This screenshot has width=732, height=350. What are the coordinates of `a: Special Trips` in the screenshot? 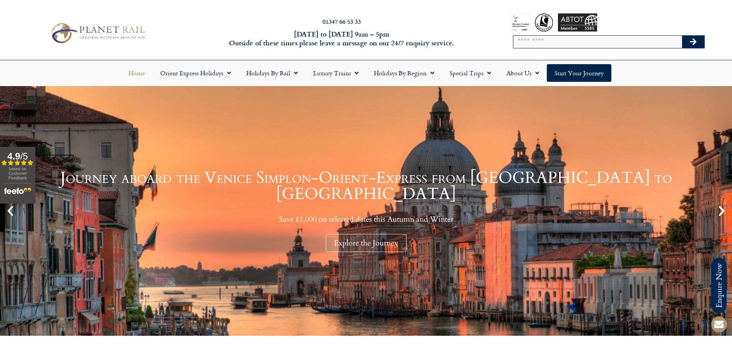 It's located at (470, 73).